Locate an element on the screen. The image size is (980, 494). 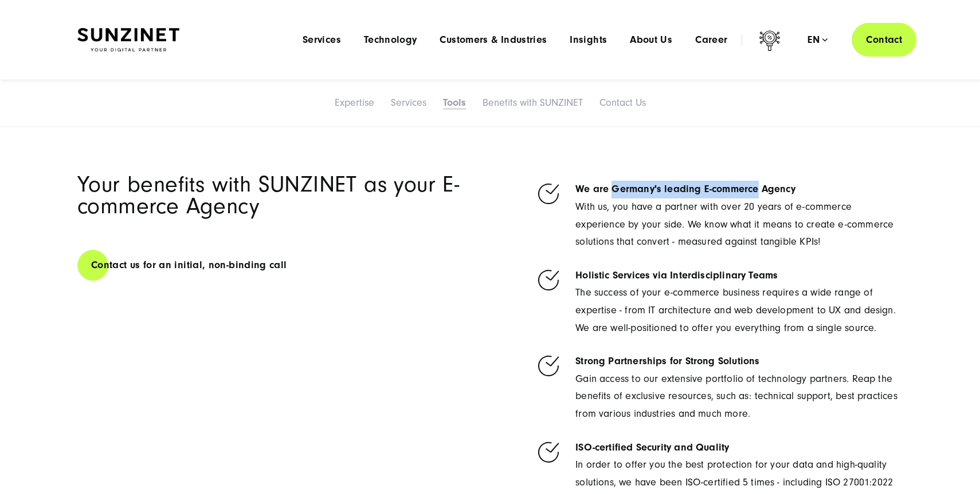
a: Insights is located at coordinates (588, 40).